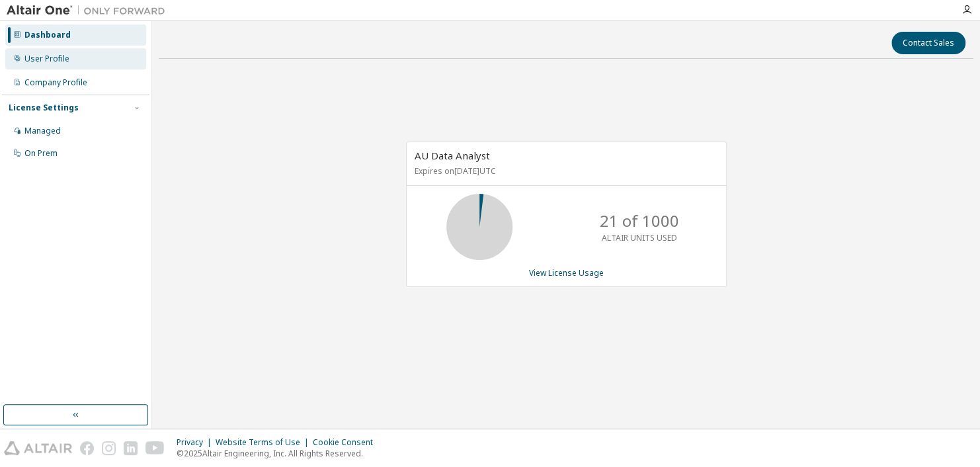 The height and width of the screenshot is (467, 980). What do you see at coordinates (44, 108) in the screenshot?
I see `div: License Settings` at bounding box center [44, 108].